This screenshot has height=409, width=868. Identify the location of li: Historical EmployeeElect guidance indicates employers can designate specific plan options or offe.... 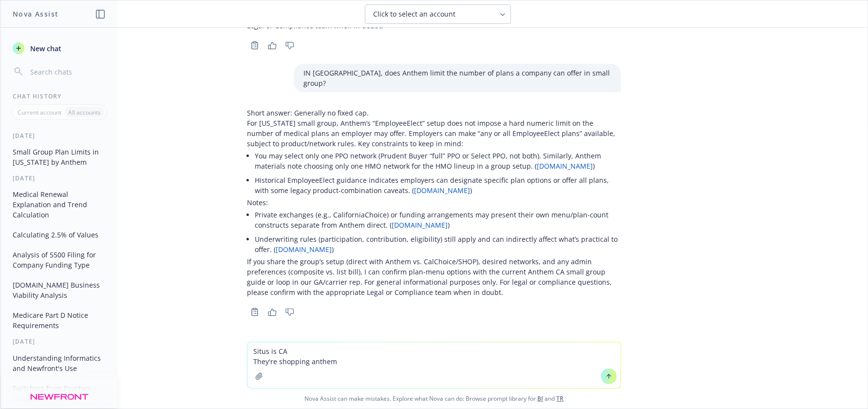
(438, 186).